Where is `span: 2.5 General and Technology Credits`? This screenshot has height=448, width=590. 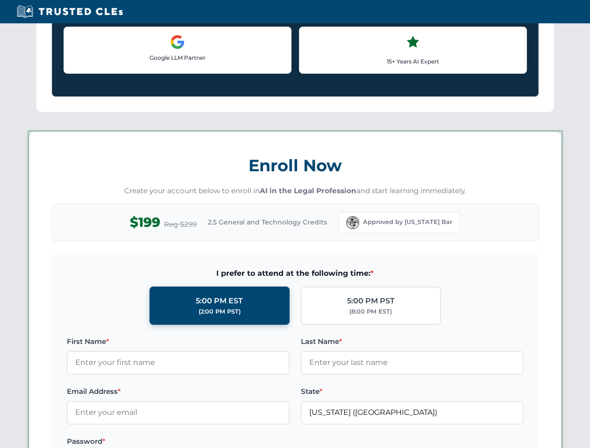
span: 2.5 General and Technology Credits is located at coordinates (267, 222).